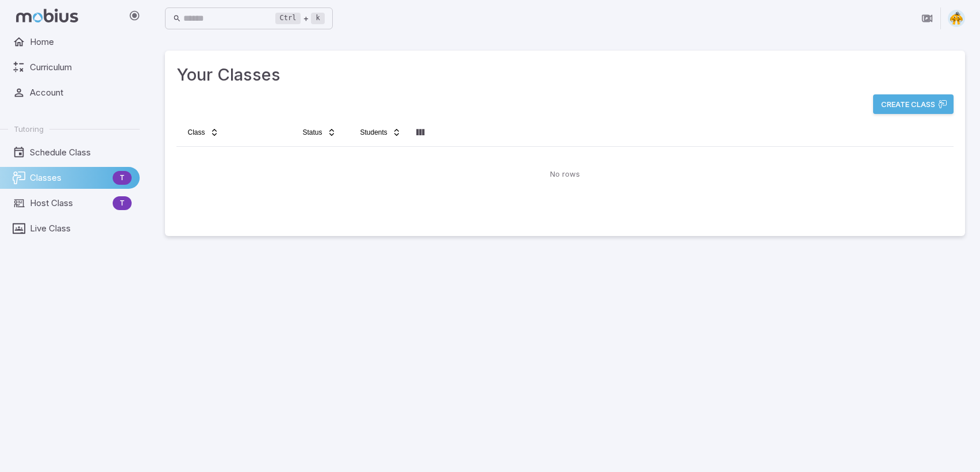 This screenshot has width=980, height=472. Describe the element at coordinates (204, 133) in the screenshot. I see `button: Class` at that location.